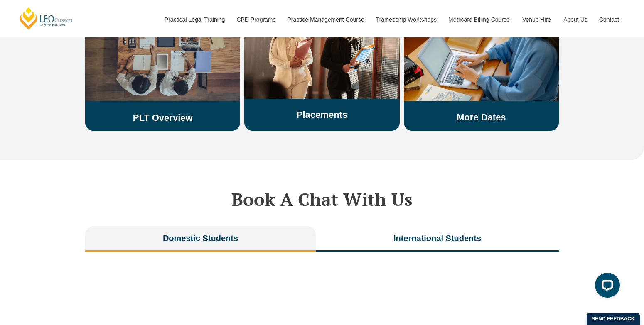  I want to click on button: Open LiveChat chat widget, so click(19, 16).